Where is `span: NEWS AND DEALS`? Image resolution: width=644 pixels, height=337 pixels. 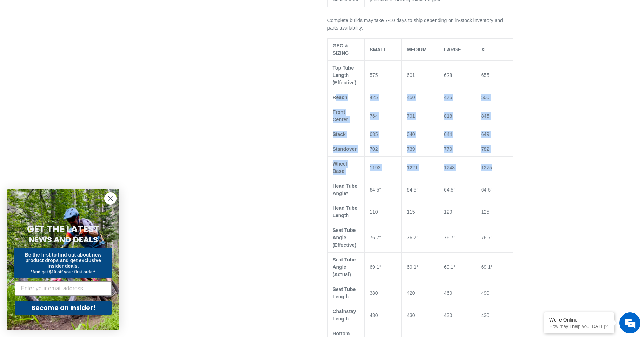
span: NEWS AND DEALS is located at coordinates (63, 240).